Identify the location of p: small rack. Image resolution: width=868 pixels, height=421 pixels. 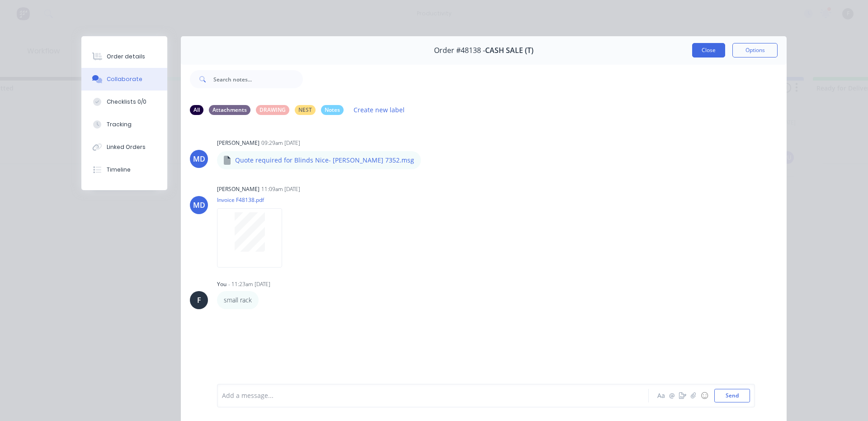
(238, 300).